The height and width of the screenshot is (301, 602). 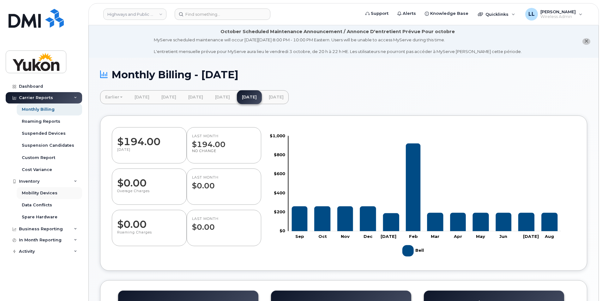 What do you see at coordinates (279, 174) in the screenshot?
I see `tspan: $600` at bounding box center [279, 174].